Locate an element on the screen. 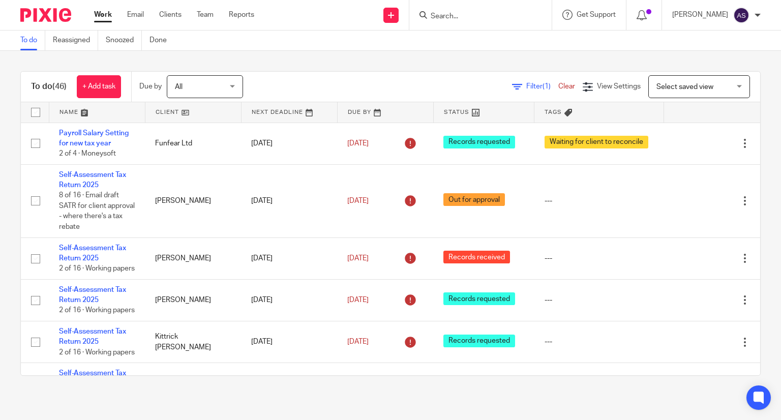  span: Get Support is located at coordinates (596, 15).